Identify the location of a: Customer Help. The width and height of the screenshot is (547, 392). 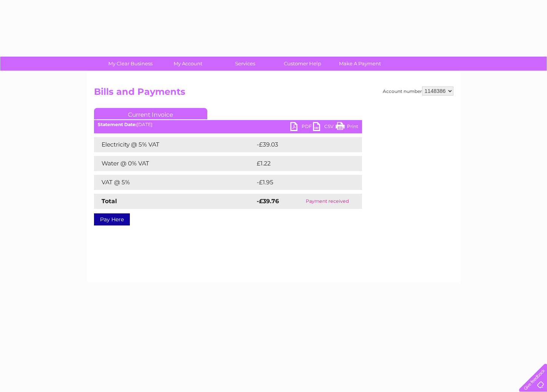
(302, 63).